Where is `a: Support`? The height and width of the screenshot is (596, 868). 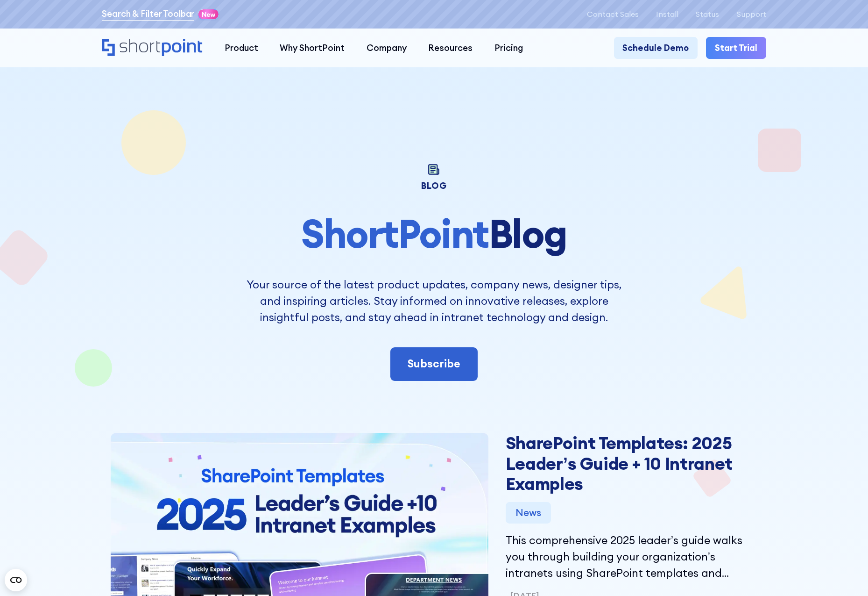 a: Support is located at coordinates (751, 14).